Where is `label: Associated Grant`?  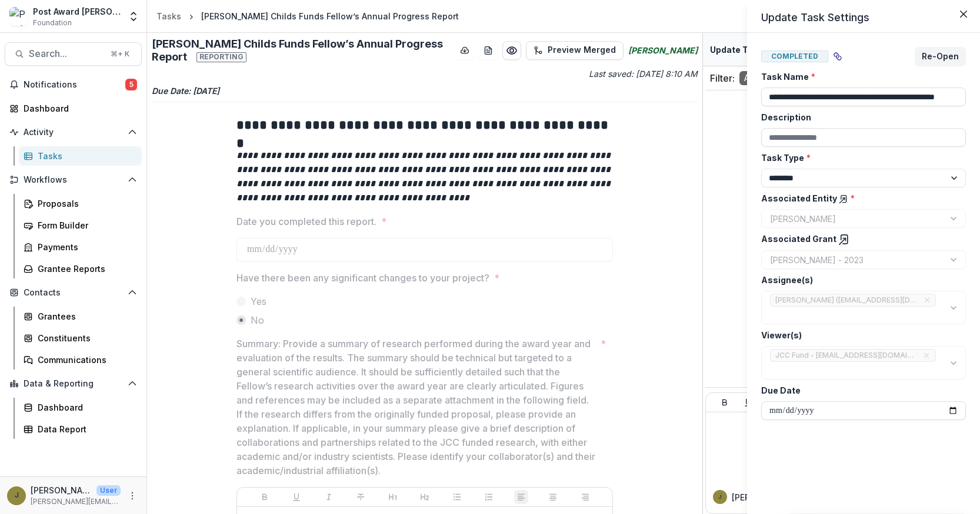 label: Associated Grant is located at coordinates (860, 240).